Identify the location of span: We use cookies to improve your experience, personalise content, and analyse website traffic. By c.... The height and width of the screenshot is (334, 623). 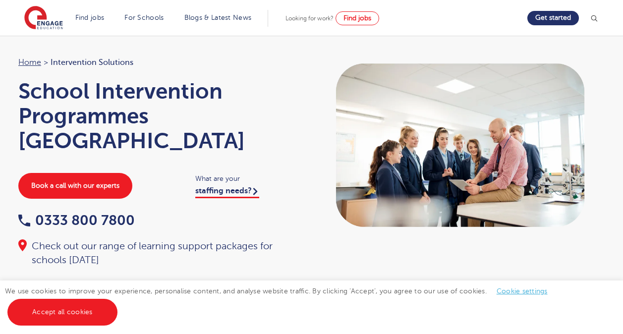
(281, 301).